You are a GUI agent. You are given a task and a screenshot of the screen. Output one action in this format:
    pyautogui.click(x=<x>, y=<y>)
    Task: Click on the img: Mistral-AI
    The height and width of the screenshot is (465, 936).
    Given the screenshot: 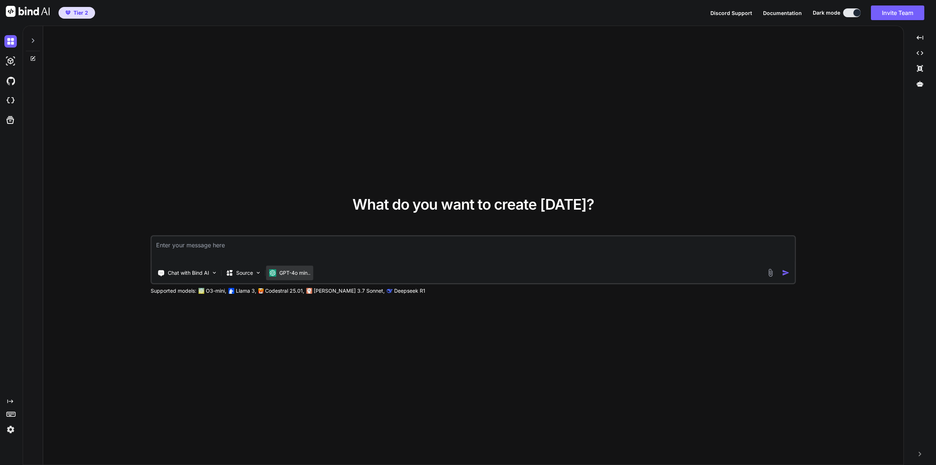 What is the action you would take?
    pyautogui.click(x=261, y=291)
    